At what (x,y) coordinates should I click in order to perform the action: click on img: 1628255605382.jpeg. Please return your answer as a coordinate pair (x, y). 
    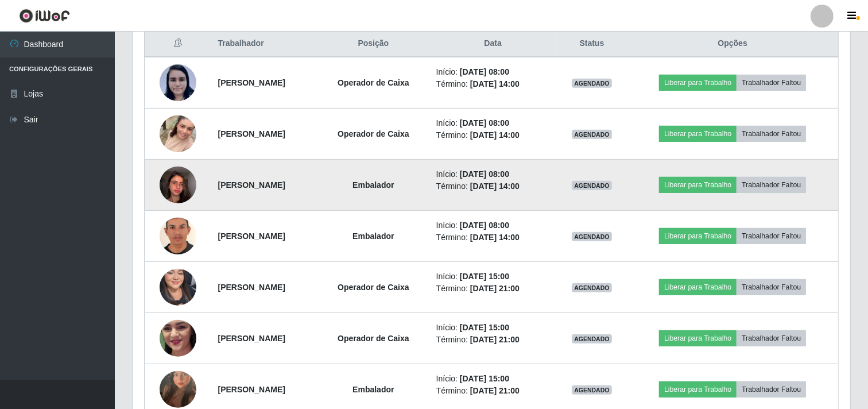
    Looking at the image, I should click on (178, 82).